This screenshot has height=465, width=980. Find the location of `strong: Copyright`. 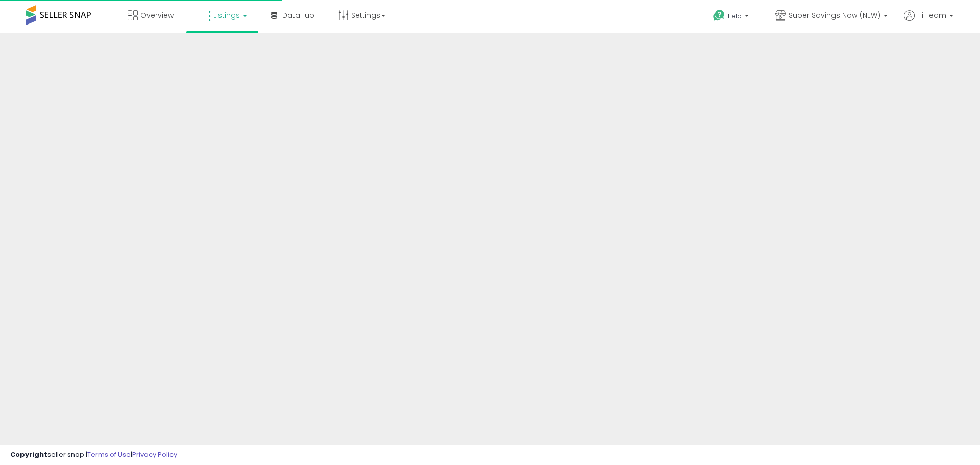

strong: Copyright is located at coordinates (29, 455).